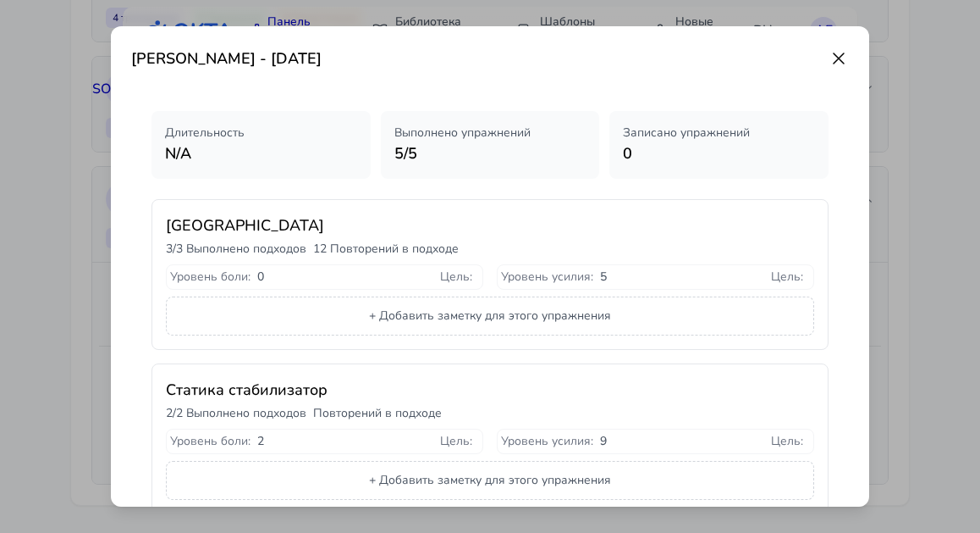 The image size is (980, 533). I want to click on p: 12 Повторений в подходе, so click(386, 249).